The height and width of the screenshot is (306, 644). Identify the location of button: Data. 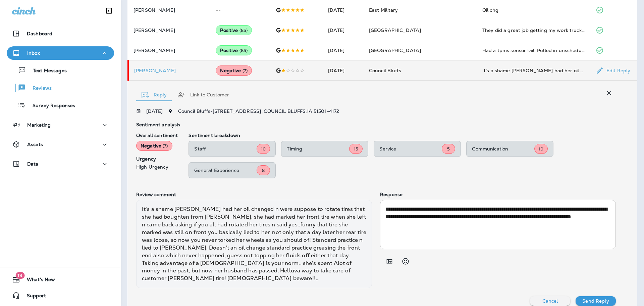
(61, 164).